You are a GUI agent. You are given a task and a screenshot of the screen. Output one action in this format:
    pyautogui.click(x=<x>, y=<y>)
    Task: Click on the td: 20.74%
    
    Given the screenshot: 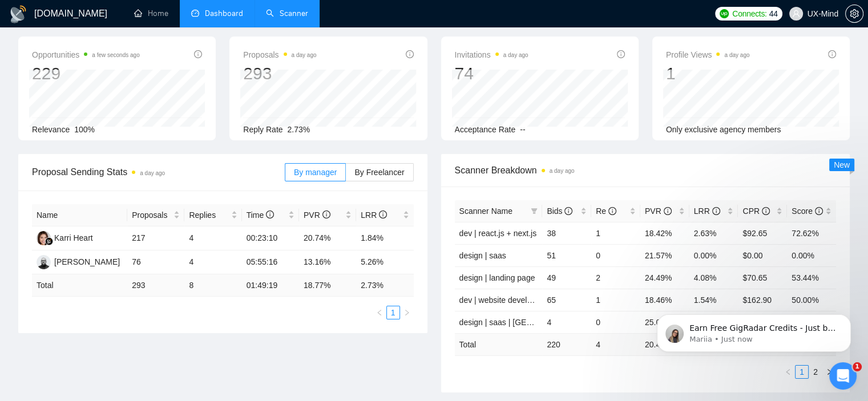 What is the action you would take?
    pyautogui.click(x=328, y=239)
    